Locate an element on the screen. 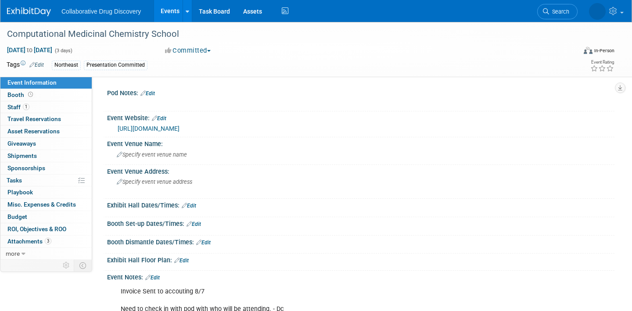 The width and height of the screenshot is (632, 311). span: Staff is located at coordinates (18, 107).